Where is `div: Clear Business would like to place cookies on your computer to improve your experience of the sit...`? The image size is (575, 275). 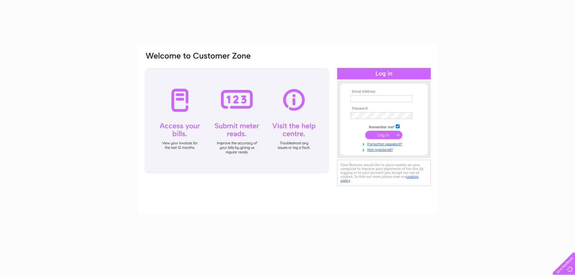 div: Clear Business would like to place cookies on your computer to improve your experience of the sit... is located at coordinates (384, 173).